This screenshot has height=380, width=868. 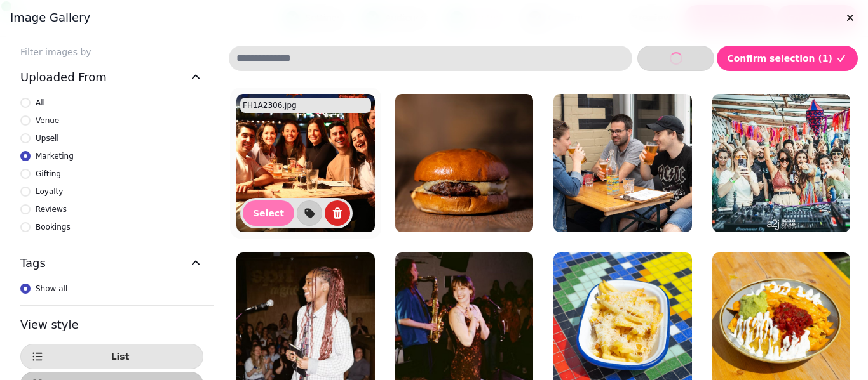 What do you see at coordinates (434, 18) in the screenshot?
I see `h3: Image gallery` at bounding box center [434, 18].